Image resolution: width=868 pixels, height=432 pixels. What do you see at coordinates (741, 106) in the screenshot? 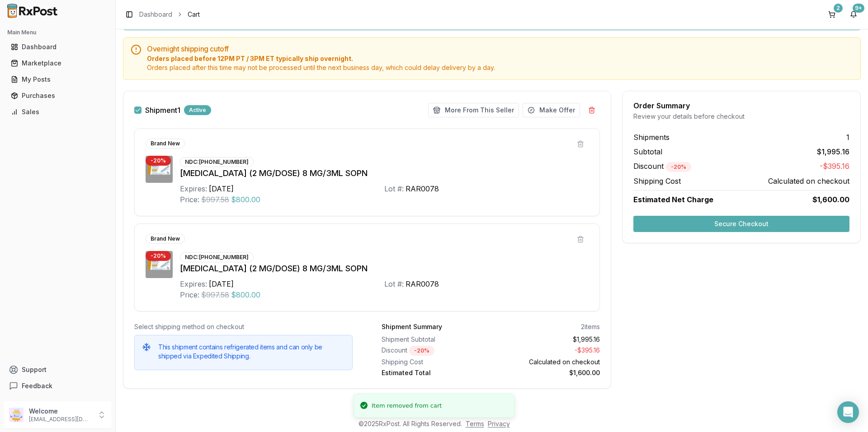
I see `div: Order Summary` at bounding box center [741, 106].